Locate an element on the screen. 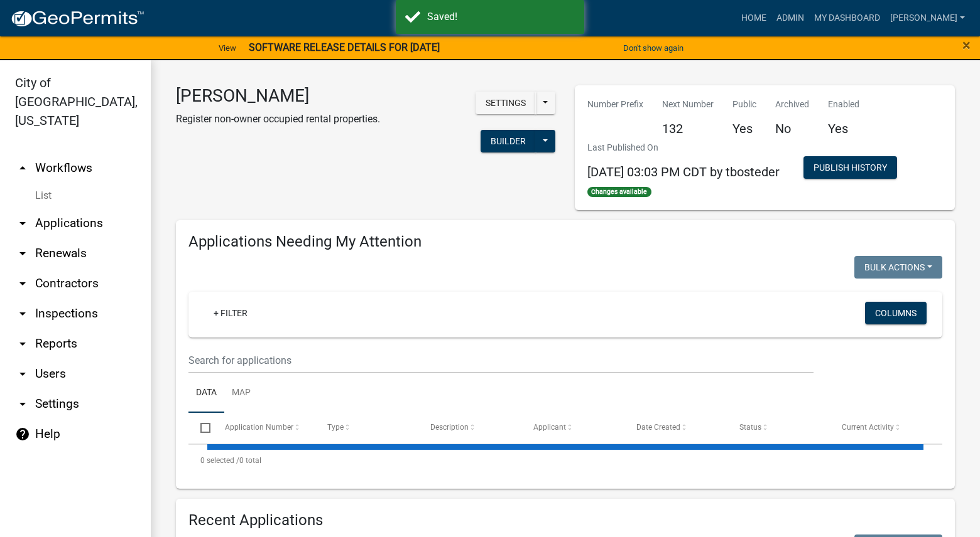 The width and height of the screenshot is (980, 537). span: 0 selected / is located at coordinates (220, 460).